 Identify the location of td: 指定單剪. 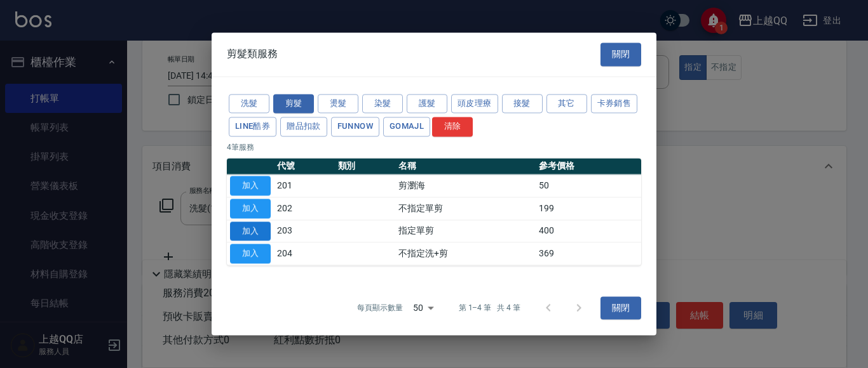
(465, 231).